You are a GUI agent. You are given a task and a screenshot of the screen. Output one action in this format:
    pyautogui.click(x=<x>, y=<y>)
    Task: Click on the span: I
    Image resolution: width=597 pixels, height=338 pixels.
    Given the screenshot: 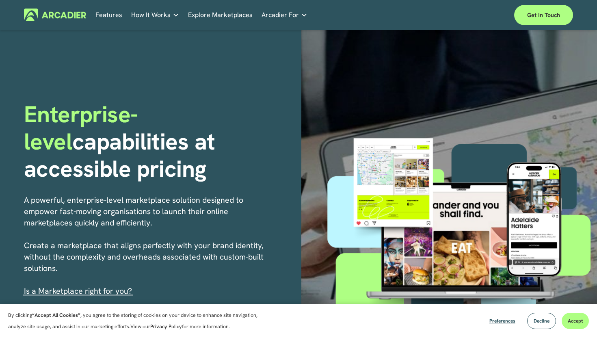 What is the action you would take?
    pyautogui.click(x=78, y=291)
    